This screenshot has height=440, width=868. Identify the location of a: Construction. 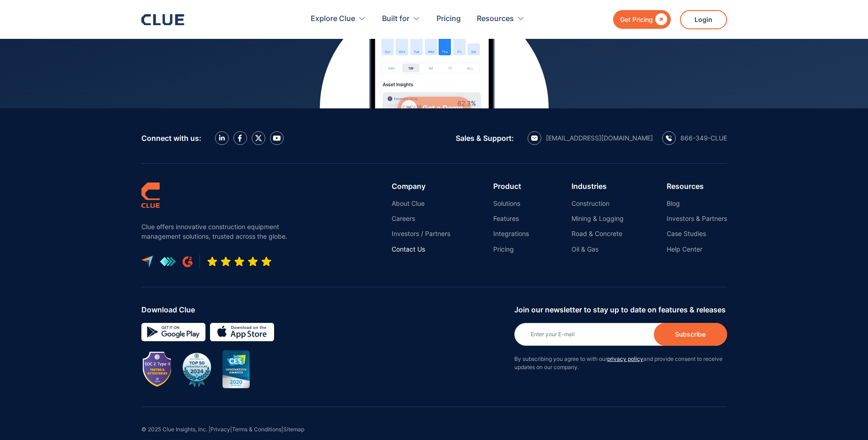
(598, 203).